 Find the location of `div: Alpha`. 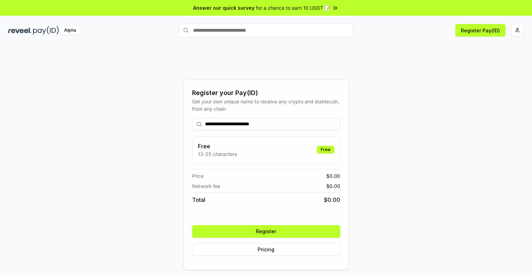

div: Alpha is located at coordinates (70, 30).